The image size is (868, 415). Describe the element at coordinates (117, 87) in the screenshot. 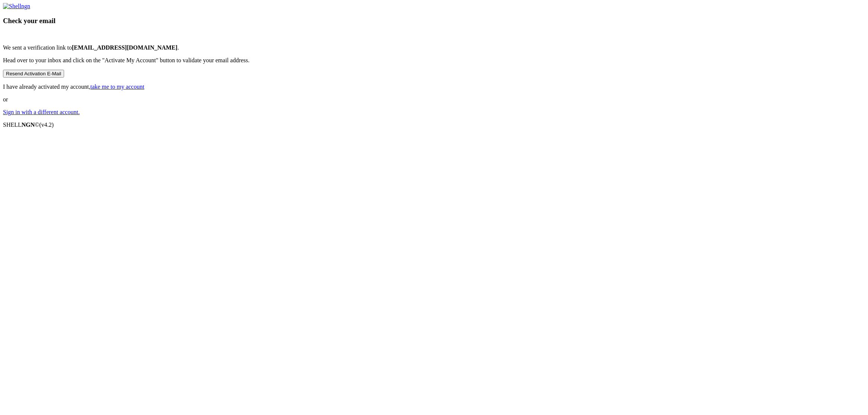

I see `a: take me to my account` at that location.